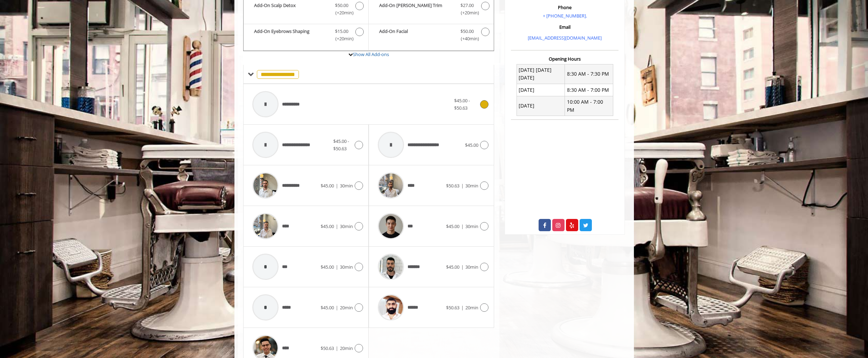 The image size is (868, 358). I want to click on b: Add-On Eyebrows Shaping, so click(291, 35).